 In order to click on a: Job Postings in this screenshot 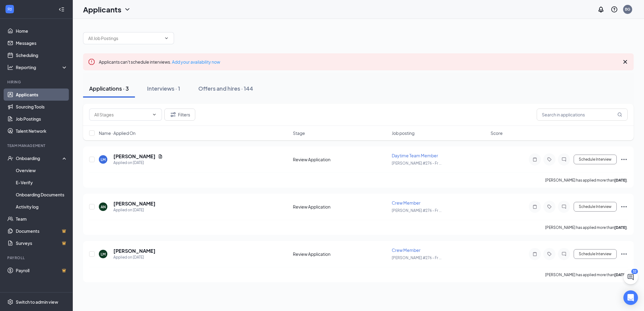, I will do `click(42, 119)`.